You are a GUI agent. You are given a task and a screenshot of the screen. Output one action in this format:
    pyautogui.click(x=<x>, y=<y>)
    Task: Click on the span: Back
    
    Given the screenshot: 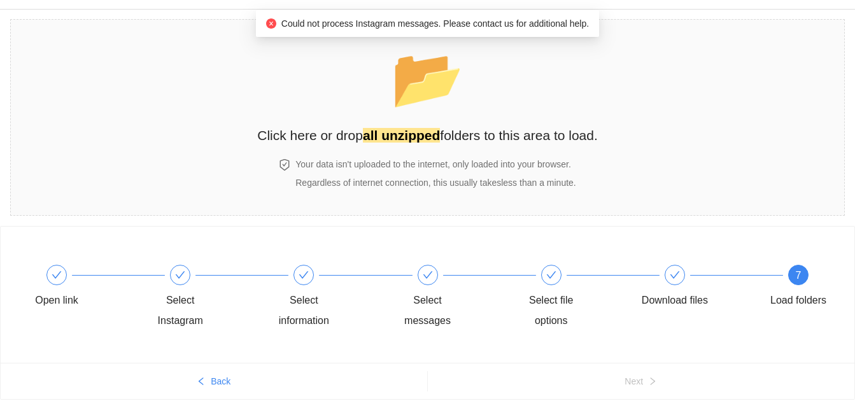 What is the action you would take?
    pyautogui.click(x=220, y=381)
    